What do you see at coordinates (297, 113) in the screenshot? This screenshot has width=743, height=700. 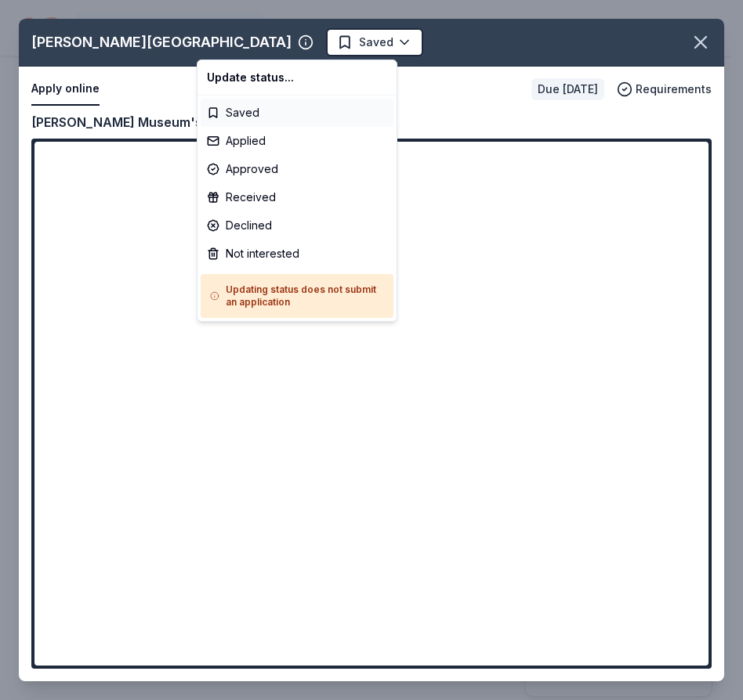 I see `div: Saved` at bounding box center [297, 113].